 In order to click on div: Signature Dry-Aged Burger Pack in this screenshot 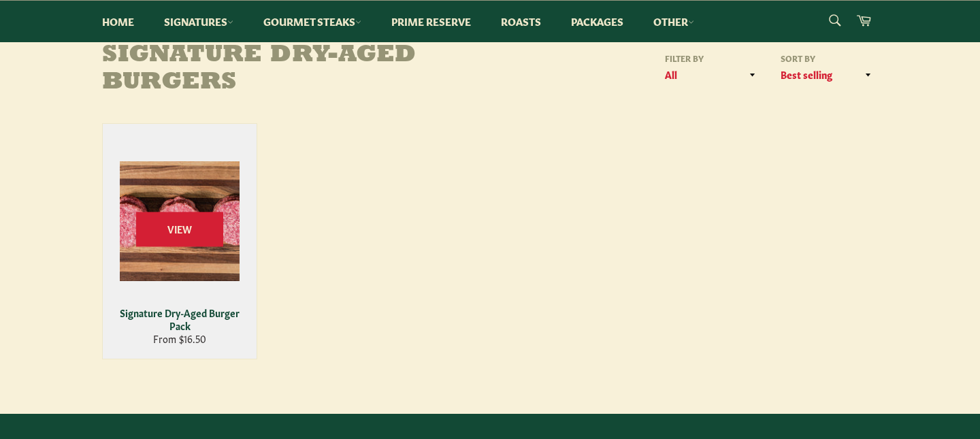, I will do `click(179, 319)`.